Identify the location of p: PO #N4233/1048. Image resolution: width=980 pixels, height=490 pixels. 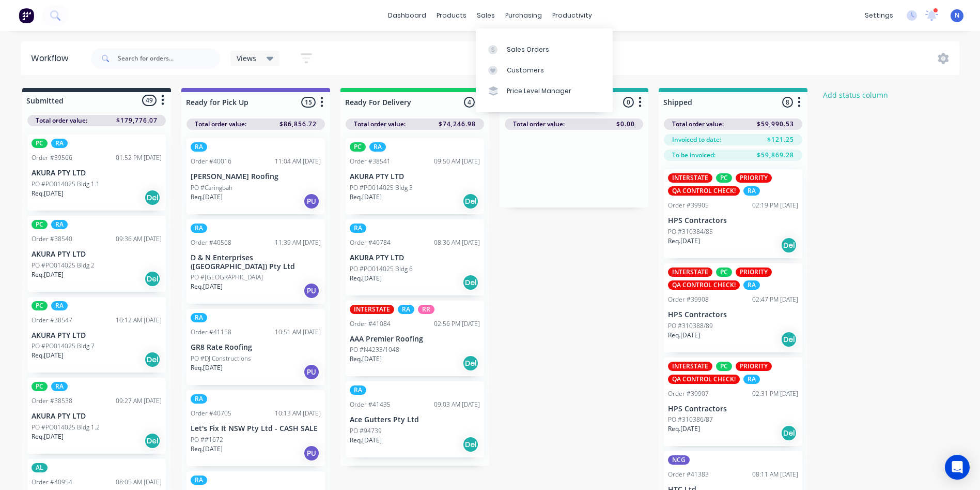
(375, 350).